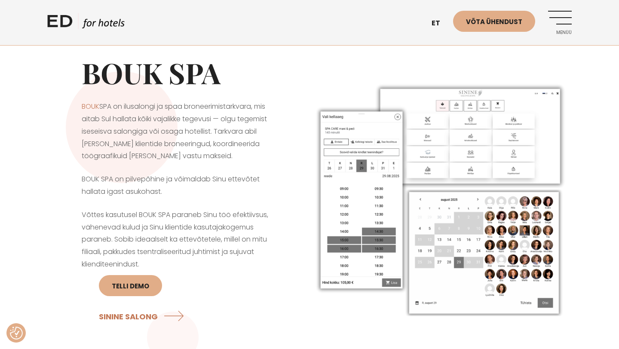 This screenshot has height=349, width=619. Describe the element at coordinates (130, 286) in the screenshot. I see `a: Telli DEMO` at that location.